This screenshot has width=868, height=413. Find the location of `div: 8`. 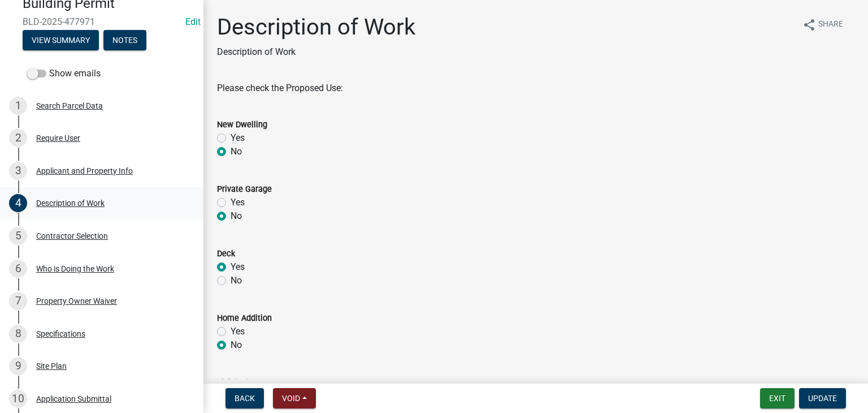

div: 8 is located at coordinates (18, 334).